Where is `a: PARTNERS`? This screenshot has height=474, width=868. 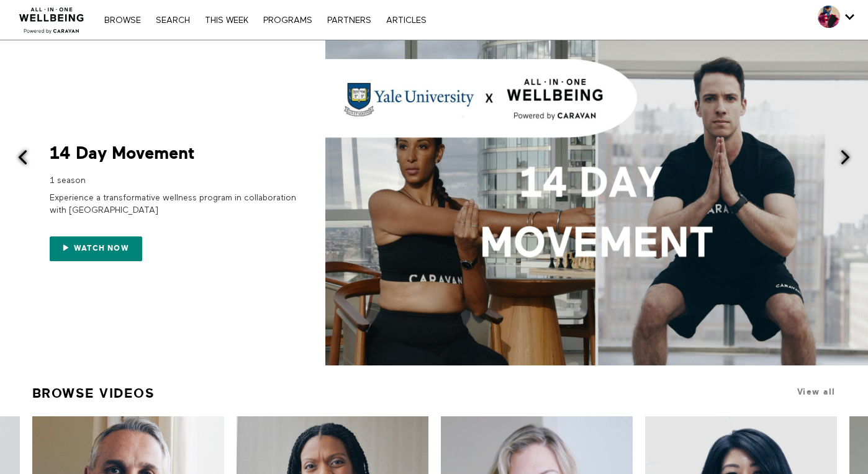
a: PARTNERS is located at coordinates (349, 21).